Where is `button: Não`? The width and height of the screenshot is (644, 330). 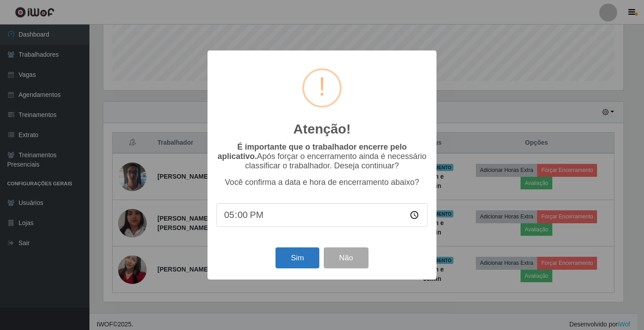 button: Não is located at coordinates (346, 258).